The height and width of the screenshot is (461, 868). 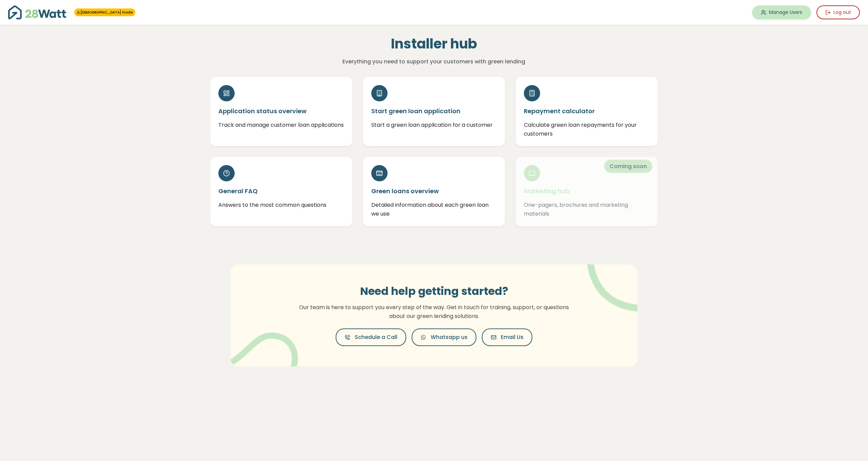 What do you see at coordinates (434, 111) in the screenshot?
I see `h5: Start green loan application` at bounding box center [434, 111].